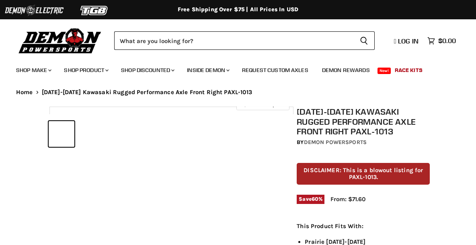 Image resolution: width=476 pixels, height=245 pixels. I want to click on span: From: $71.60, so click(348, 199).